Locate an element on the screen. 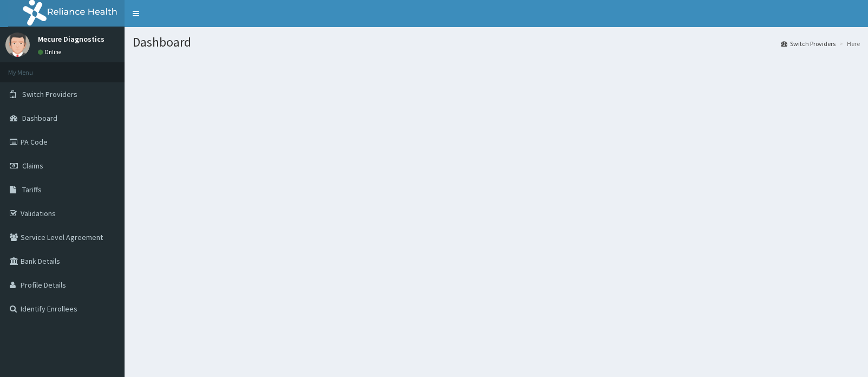  li: Here is located at coordinates (848, 43).